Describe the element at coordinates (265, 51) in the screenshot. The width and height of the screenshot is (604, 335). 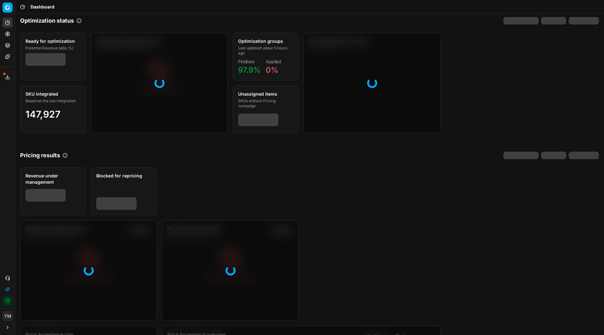
I see `div: Last updated: about 5 hours ago` at that location.